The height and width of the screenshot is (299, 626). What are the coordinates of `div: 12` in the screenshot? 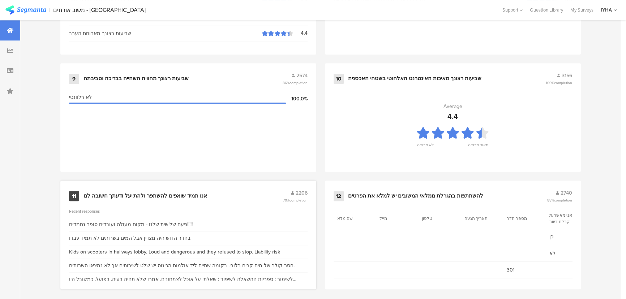 It's located at (339, 196).